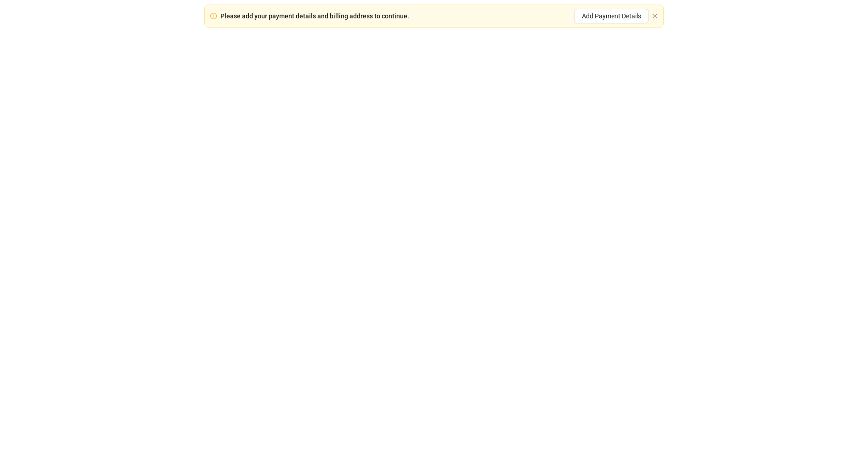 The image size is (868, 472). I want to click on span: exclamation-circle, so click(214, 16).